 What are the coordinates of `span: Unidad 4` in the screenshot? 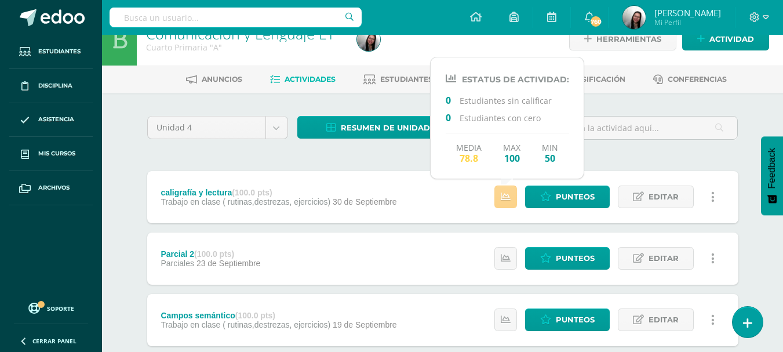 It's located at (206, 127).